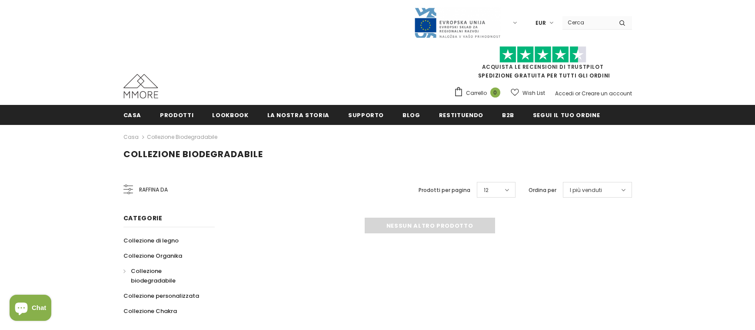 This screenshot has height=330, width=755. I want to click on a: Prodotti, so click(177, 114).